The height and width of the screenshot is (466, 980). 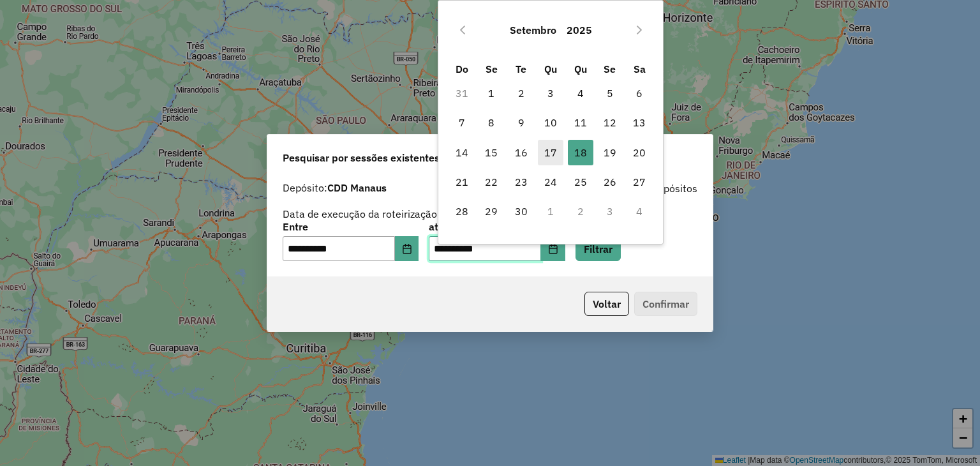 I want to click on td: 26, so click(x=610, y=182).